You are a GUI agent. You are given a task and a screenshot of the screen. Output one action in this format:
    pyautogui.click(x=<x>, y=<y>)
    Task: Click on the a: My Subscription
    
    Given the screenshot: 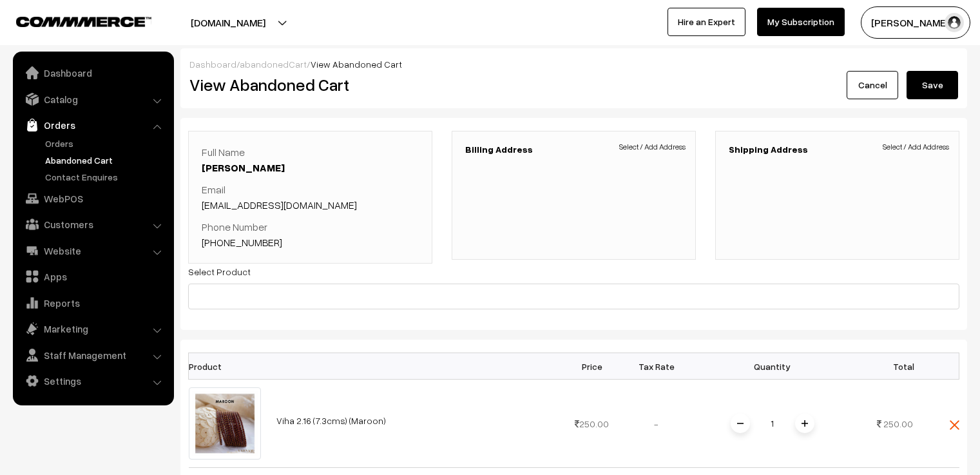 What is the action you would take?
    pyautogui.click(x=801, y=22)
    